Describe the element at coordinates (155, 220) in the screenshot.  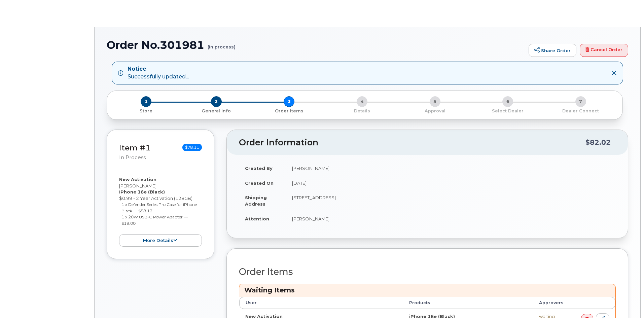
I see `small: 1 x 20W USB-C Power Adapter — $19.00` at that location.